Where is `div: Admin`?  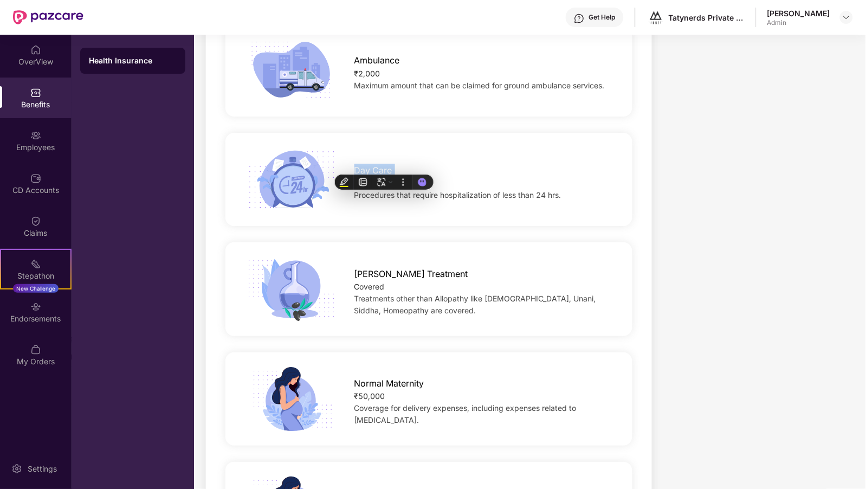 div: Admin is located at coordinates (799, 23).